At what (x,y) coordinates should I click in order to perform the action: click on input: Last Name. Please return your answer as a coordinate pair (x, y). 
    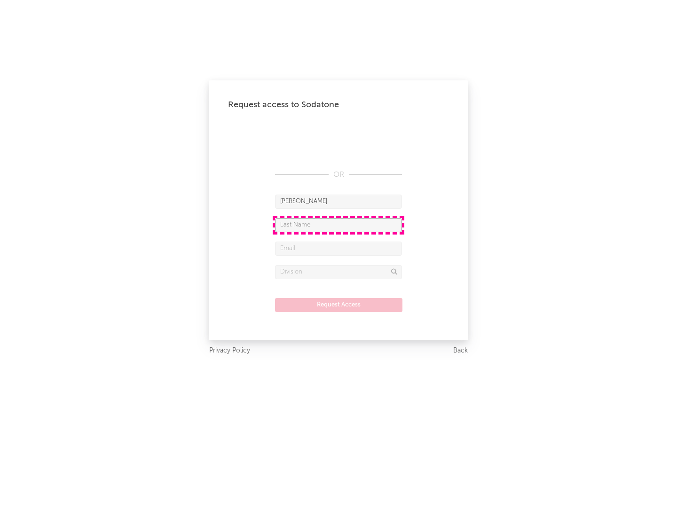
    Looking at the image, I should click on (338, 225).